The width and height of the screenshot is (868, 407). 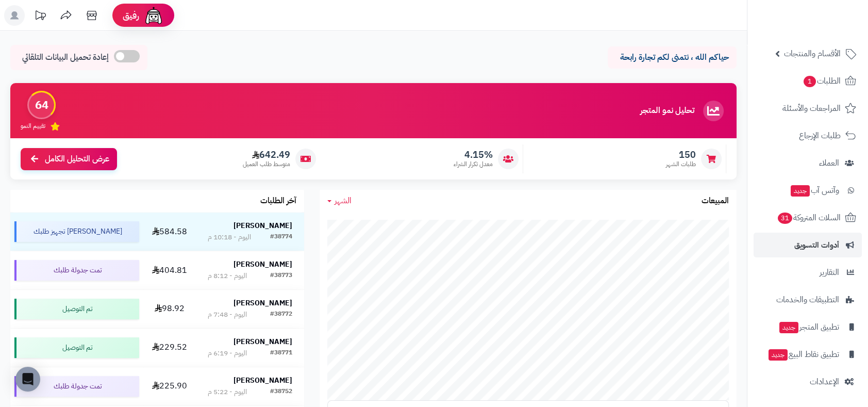 What do you see at coordinates (822, 81) in the screenshot?
I see `span: الطلبات` at bounding box center [822, 81].